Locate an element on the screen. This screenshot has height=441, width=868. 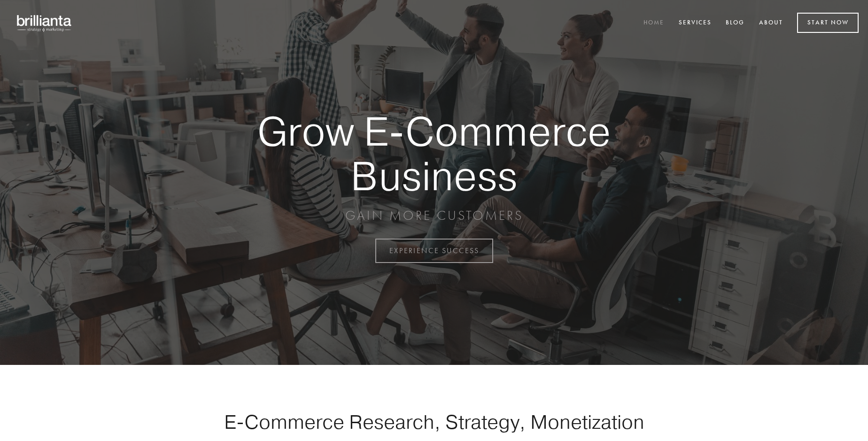
a: Services is located at coordinates (695, 23).